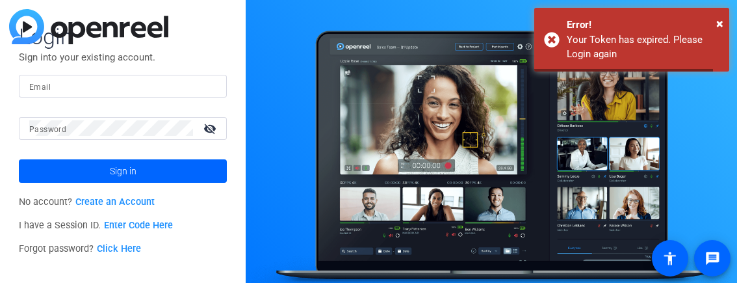 The height and width of the screenshot is (283, 737). What do you see at coordinates (138, 225) in the screenshot?
I see `a: Enter Code Here` at bounding box center [138, 225].